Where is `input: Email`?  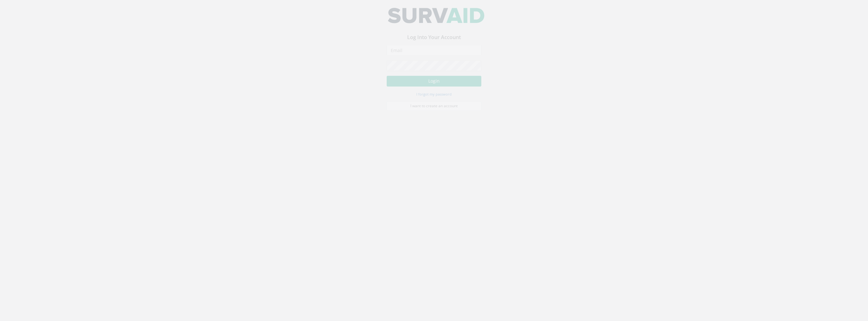
input: Email is located at coordinates (434, 55).